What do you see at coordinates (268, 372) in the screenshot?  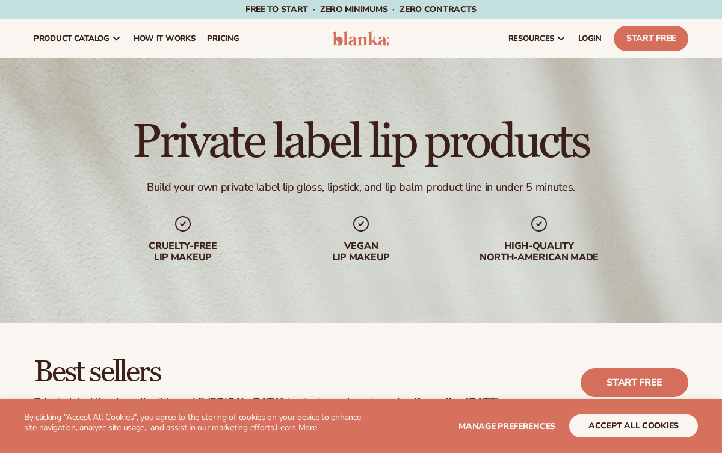 I see `h2: Best sellers` at bounding box center [268, 372].